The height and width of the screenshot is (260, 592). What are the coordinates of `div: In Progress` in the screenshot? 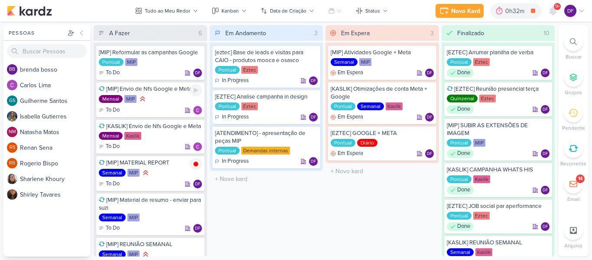 It's located at (232, 161).